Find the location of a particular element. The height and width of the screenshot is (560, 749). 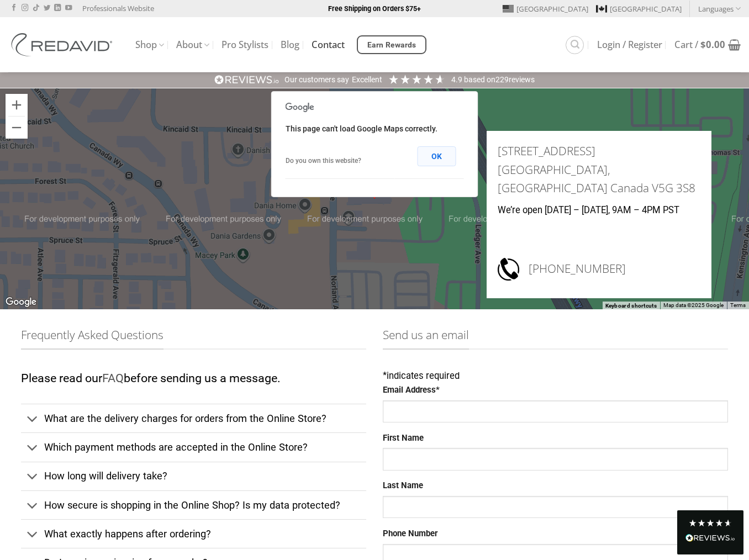

span: 229 is located at coordinates (502, 79).